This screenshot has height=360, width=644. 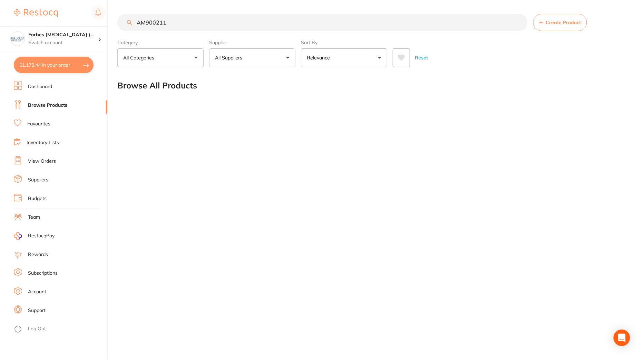 I want to click on a: Log Out, so click(x=37, y=329).